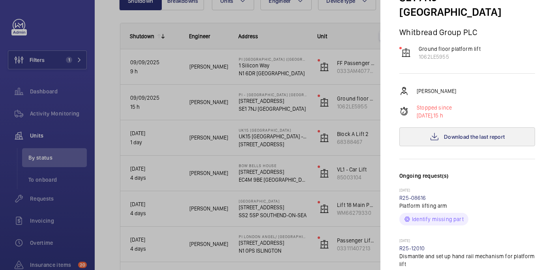 Image resolution: width=554 pixels, height=270 pixels. What do you see at coordinates (474, 137) in the screenshot?
I see `span: Download the last report` at bounding box center [474, 137].